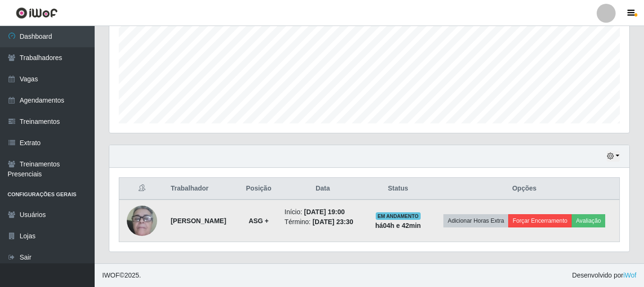 This screenshot has width=644, height=287. What do you see at coordinates (398, 225) in the screenshot?
I see `strong: há 04 h e 42 min` at bounding box center [398, 225].